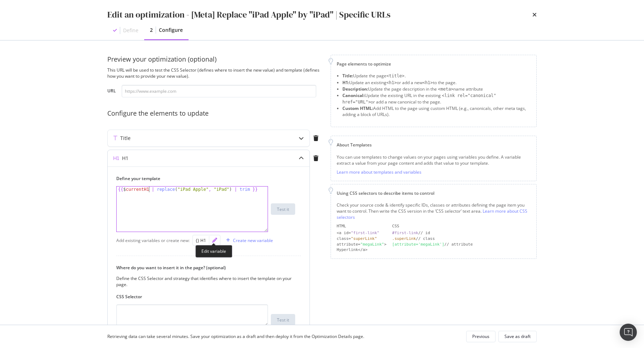 Image resolution: width=644 pixels, height=348 pixels. Describe the element at coordinates (206, 296) in the screenshot. I see `label: CSS Selector` at that location.